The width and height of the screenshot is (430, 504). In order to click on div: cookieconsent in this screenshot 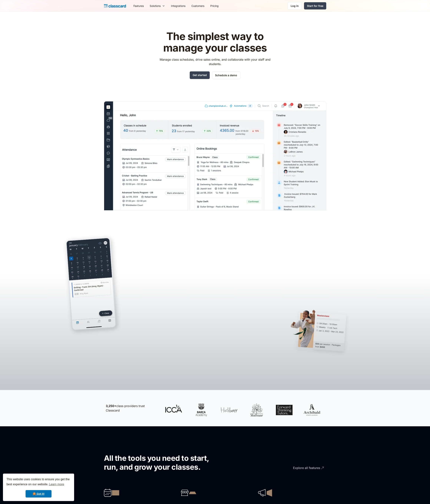, I will do `click(38, 487)`.